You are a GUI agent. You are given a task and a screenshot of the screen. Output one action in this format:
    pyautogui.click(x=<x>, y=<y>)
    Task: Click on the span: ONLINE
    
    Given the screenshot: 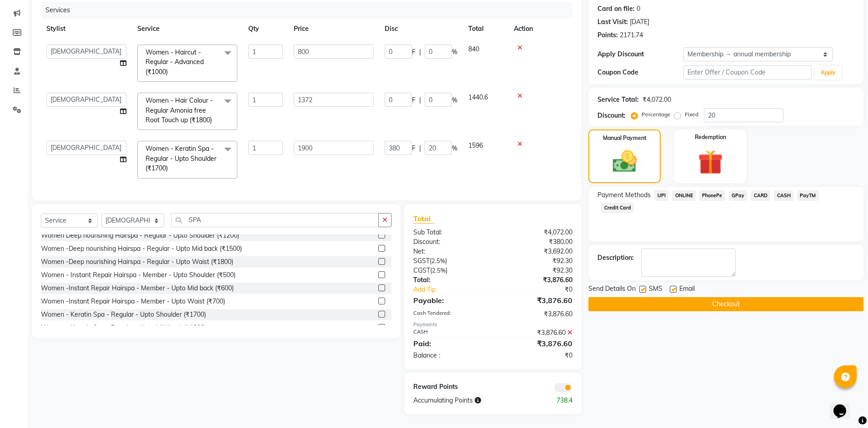 What is the action you would take?
    pyautogui.click(x=684, y=196)
    